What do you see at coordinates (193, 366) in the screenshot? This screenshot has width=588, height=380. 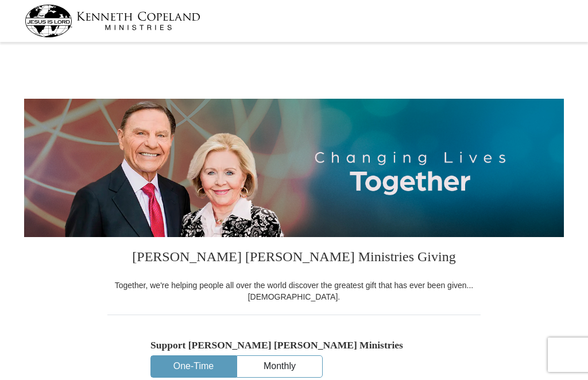 I see `button: One-Time` at bounding box center [193, 366].